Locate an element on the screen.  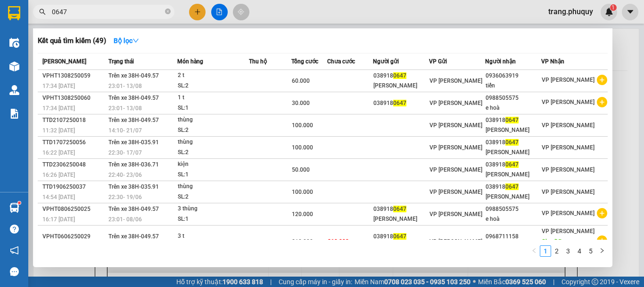
div: TTD1906250037 is located at coordinates (74, 187).